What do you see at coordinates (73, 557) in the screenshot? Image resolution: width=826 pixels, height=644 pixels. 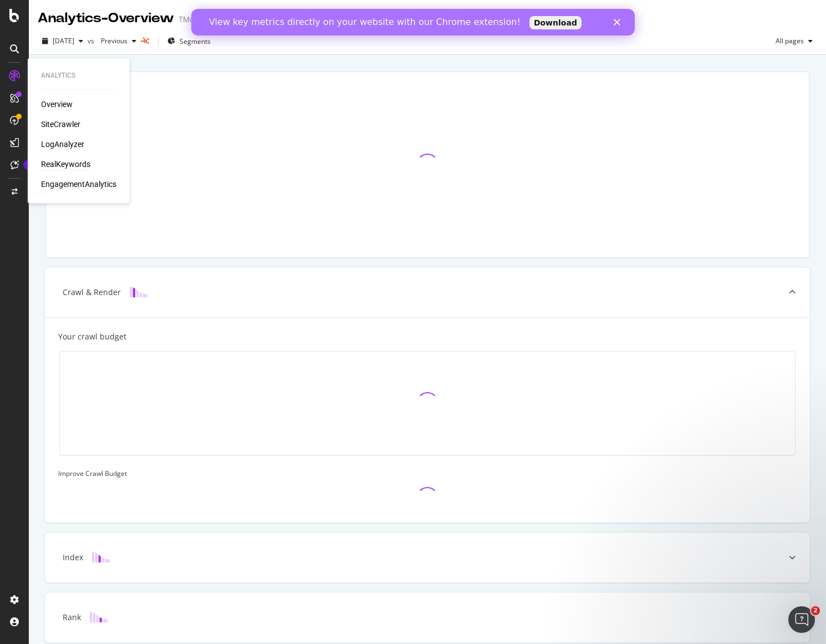 I see `div: Index` at bounding box center [73, 557].